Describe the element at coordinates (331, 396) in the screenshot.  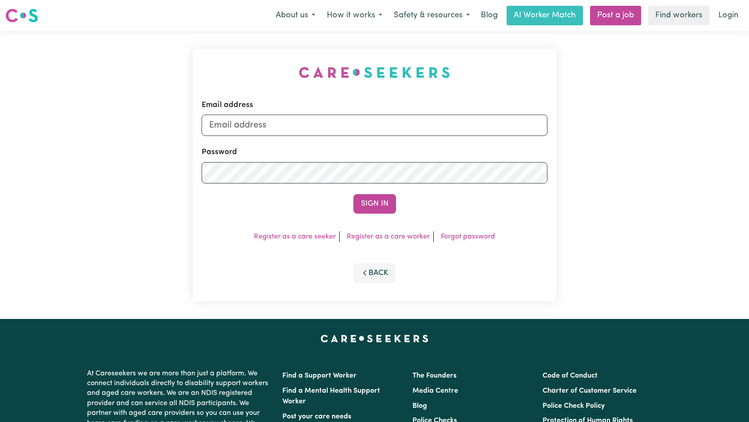
I see `a: Find a Mental Health Support Worker` at that location.